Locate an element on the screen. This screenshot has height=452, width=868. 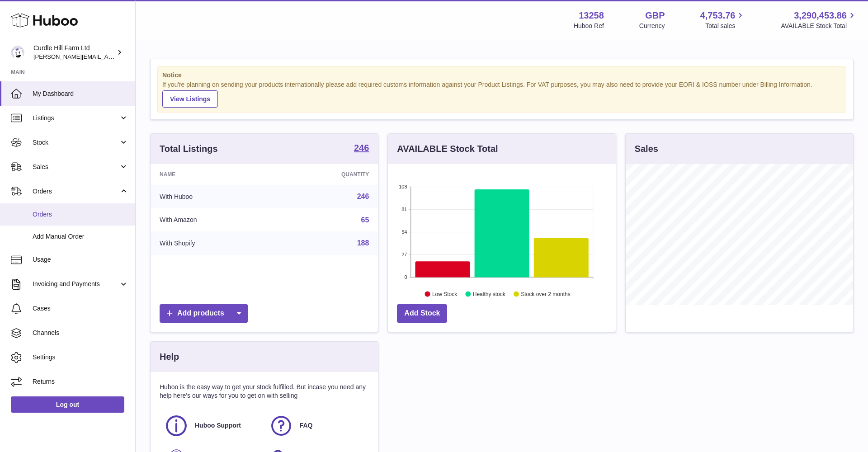
span: AVAILABLE Stock Total is located at coordinates (818, 26).